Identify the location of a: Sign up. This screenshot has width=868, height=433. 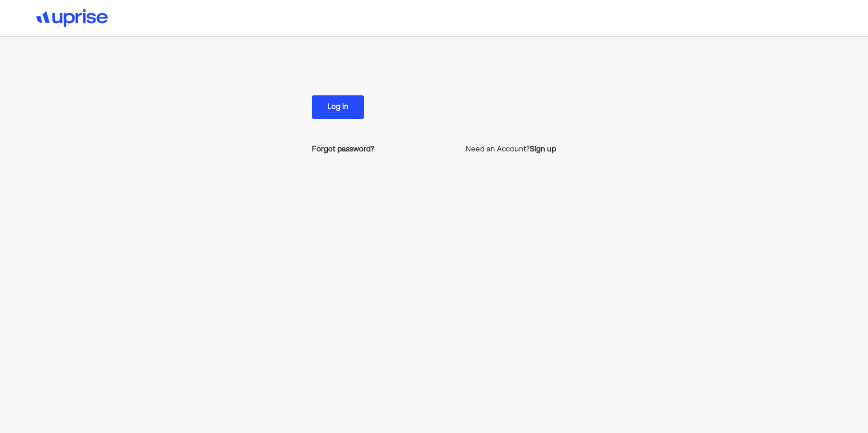
(543, 150).